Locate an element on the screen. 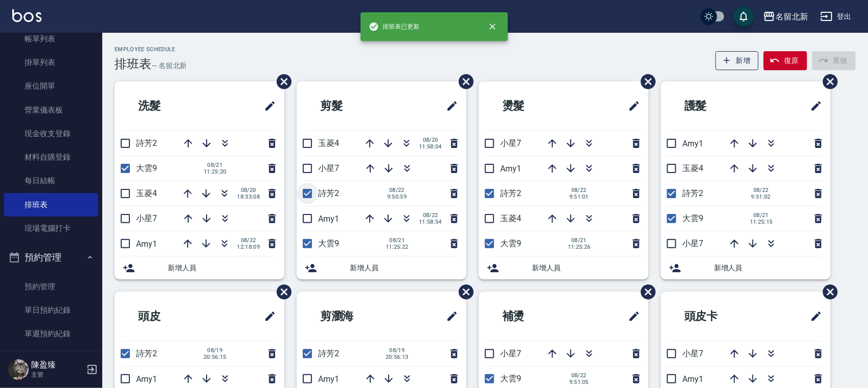 The width and height of the screenshot is (868, 388). h3: 排班表 is located at coordinates (133, 64).